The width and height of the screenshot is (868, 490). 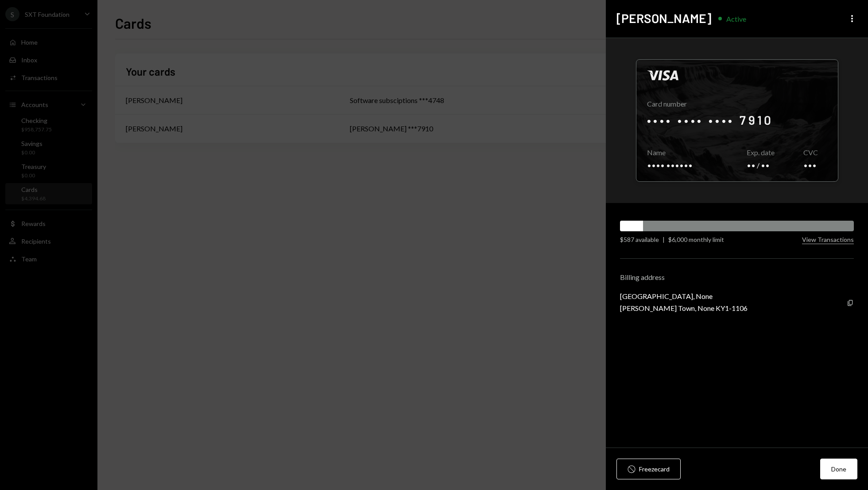 I want to click on div: Freeze card, so click(x=654, y=469).